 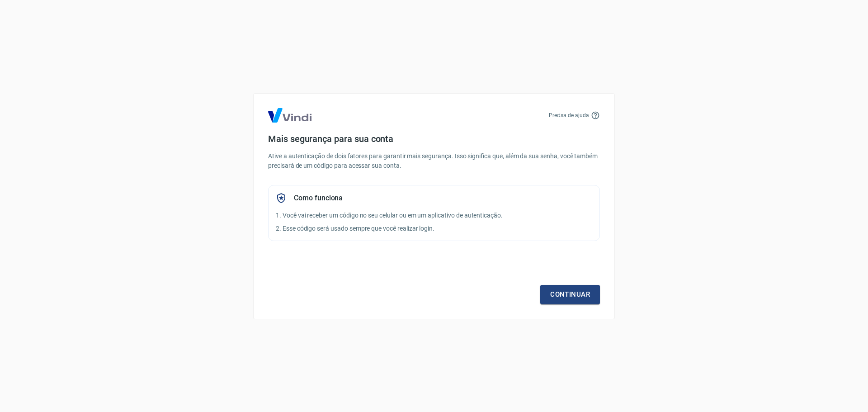 What do you see at coordinates (434, 228) in the screenshot?
I see `p: 2. Esse código será usado sempre que você realizar login.` at bounding box center [434, 228].